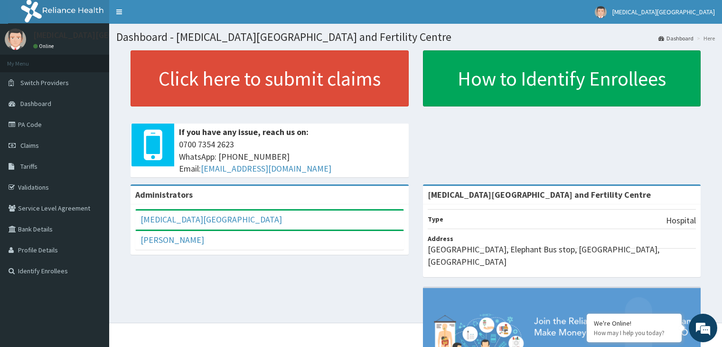 Image resolution: width=722 pixels, height=347 pixels. What do you see at coordinates (705, 38) in the screenshot?
I see `li: Here` at bounding box center [705, 38].